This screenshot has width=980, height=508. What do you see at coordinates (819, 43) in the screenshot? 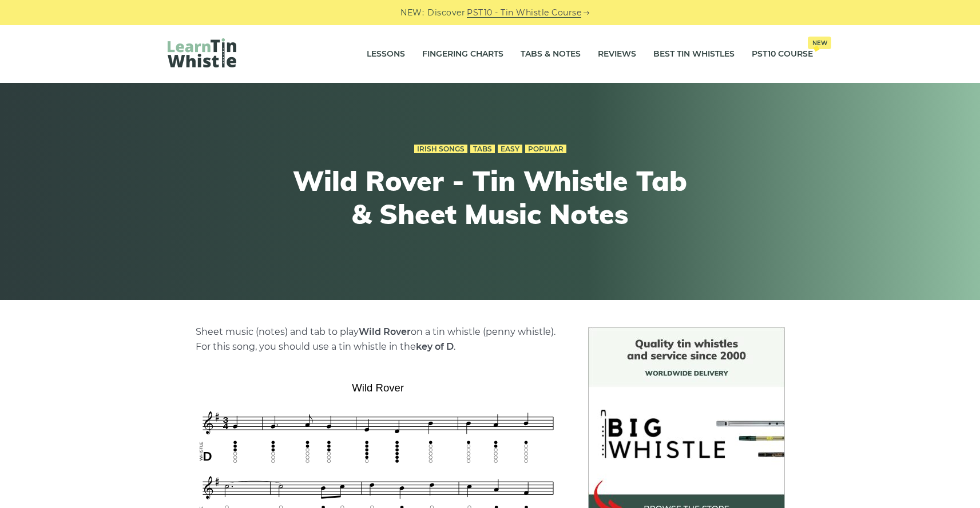
I see `span: New` at bounding box center [819, 43].